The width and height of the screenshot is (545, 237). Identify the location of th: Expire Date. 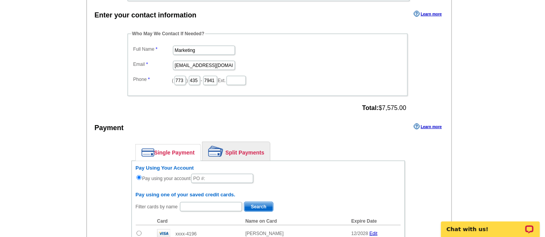
(374, 222).